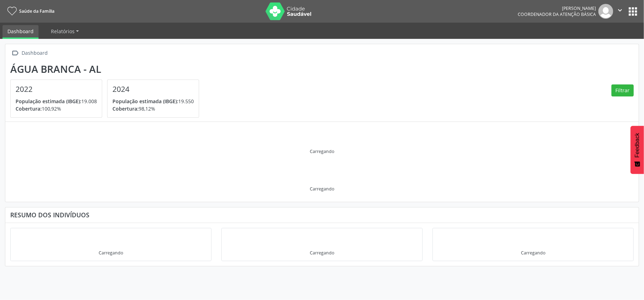  What do you see at coordinates (153, 89) in the screenshot?
I see `h4: 2024` at bounding box center [153, 89].